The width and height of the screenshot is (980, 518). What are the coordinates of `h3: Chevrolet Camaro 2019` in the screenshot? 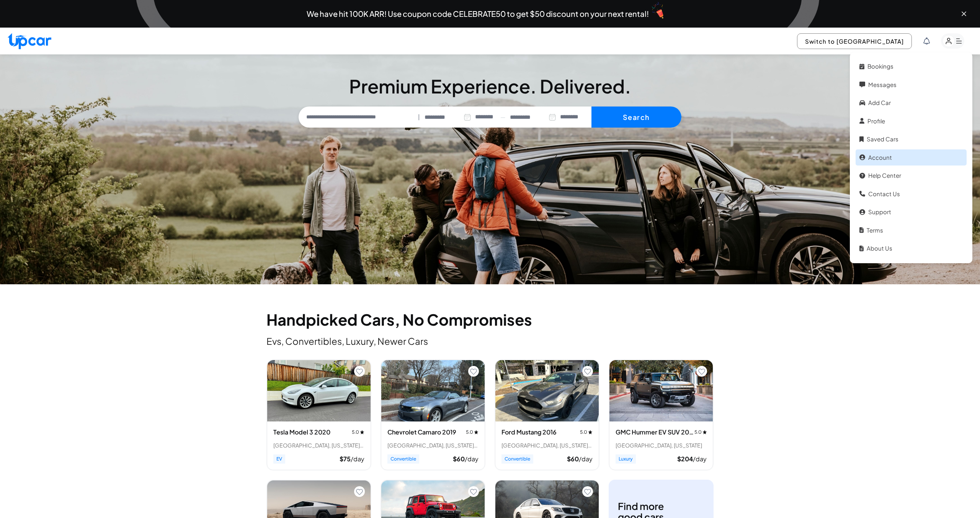 It's located at (422, 432).